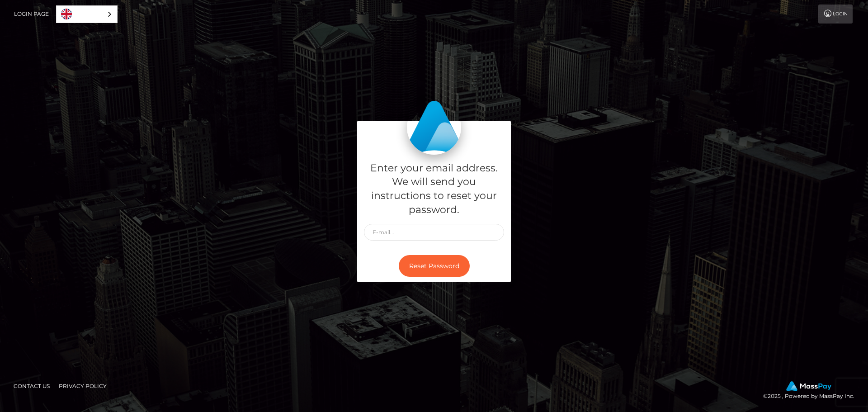 The width and height of the screenshot is (868, 412). I want to click on a: Login, so click(835, 14).